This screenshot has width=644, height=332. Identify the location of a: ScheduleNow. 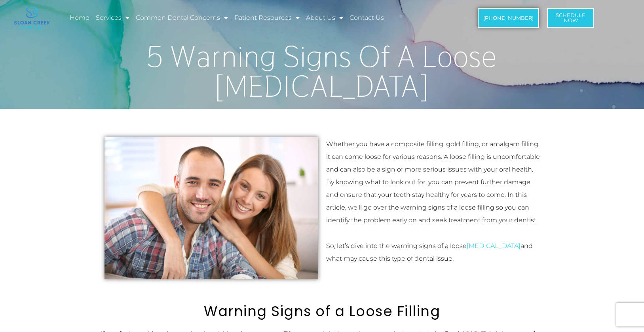
(570, 18).